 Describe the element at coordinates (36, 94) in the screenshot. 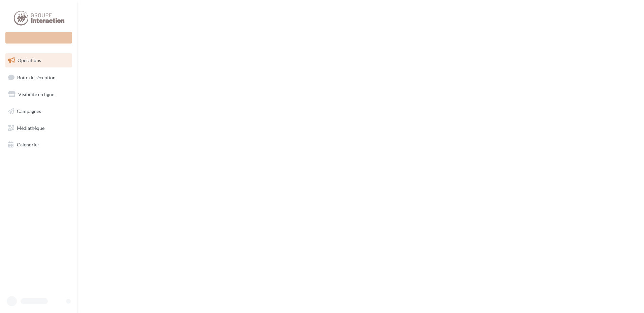

I see `span: Visibilité en ligne` at that location.